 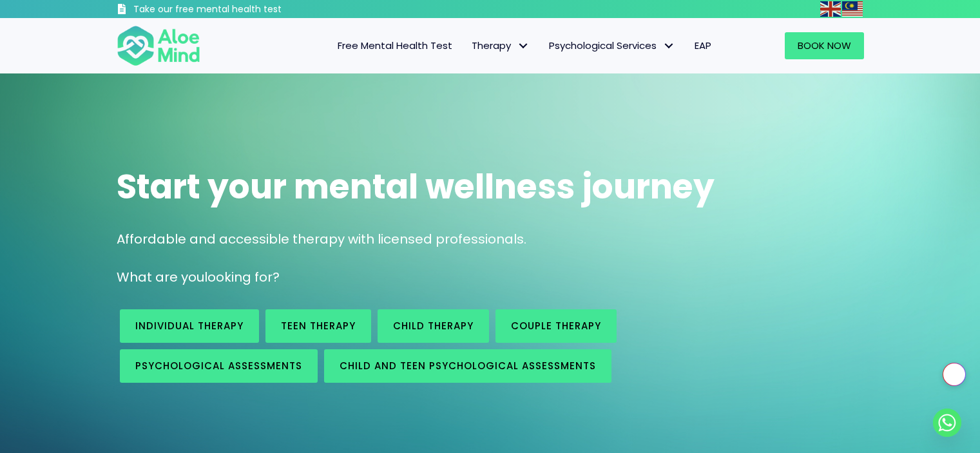 What do you see at coordinates (500, 46) in the screenshot?
I see `a: TherapyTherapy: submenu` at bounding box center [500, 46].